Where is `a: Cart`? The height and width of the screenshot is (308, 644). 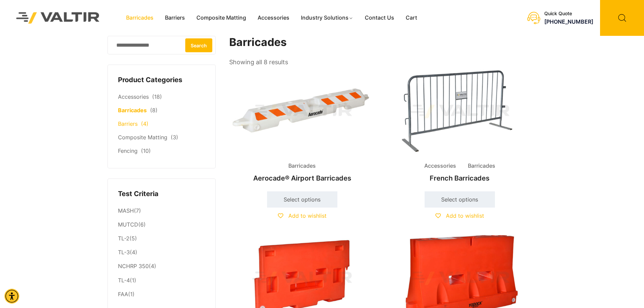 a: Cart is located at coordinates (411, 18).